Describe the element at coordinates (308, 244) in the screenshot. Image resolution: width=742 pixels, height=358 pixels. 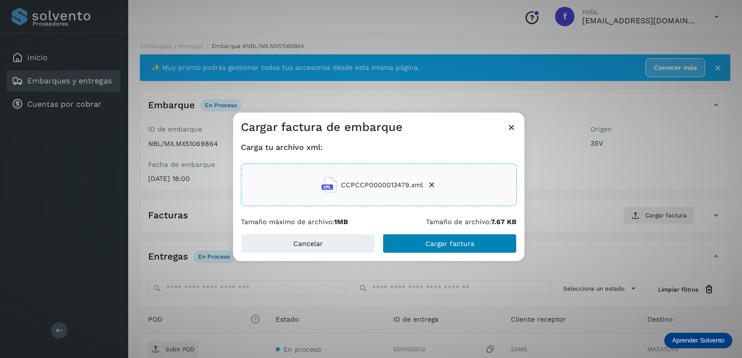
I see `button: Cancelar` at that location.